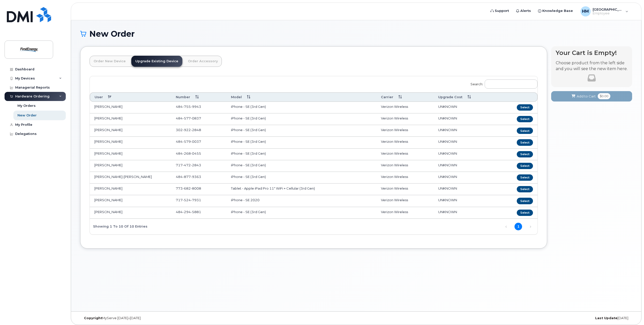 The width and height of the screenshot is (644, 325). What do you see at coordinates (187, 188) in the screenshot?
I see `span: 682` at bounding box center [187, 188].